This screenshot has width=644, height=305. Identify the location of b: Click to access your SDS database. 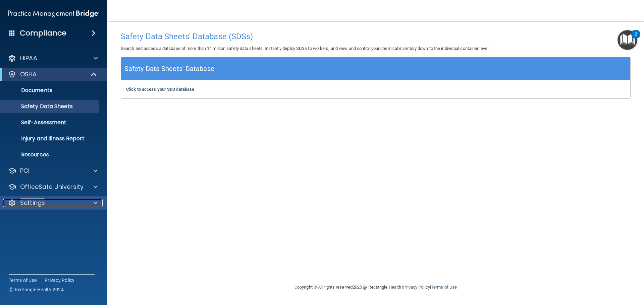
(160, 89).